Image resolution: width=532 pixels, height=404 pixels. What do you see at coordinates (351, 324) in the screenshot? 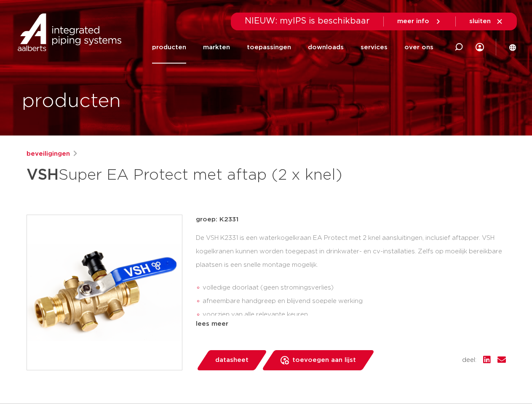
I see `div: lees meer` at bounding box center [351, 324].